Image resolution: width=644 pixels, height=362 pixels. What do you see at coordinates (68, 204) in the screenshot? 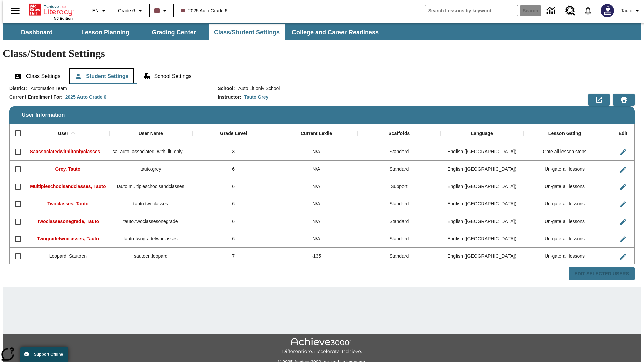
I see `span: Twoclasses, Tauto` at bounding box center [68, 204].